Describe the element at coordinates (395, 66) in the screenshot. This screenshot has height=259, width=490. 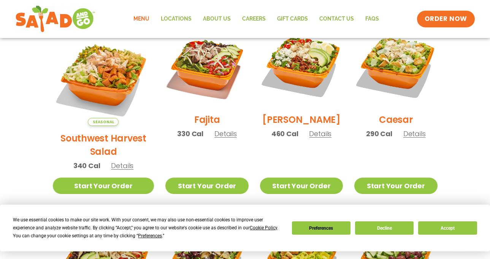
I see `img: Product photo for Caesar Salad` at that location.